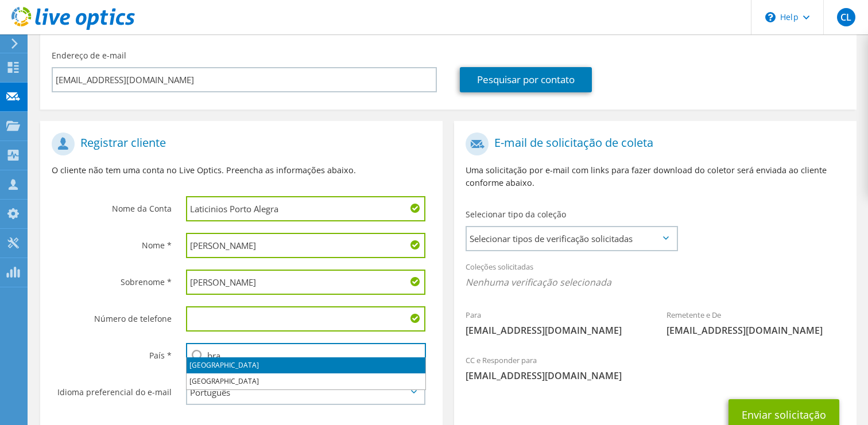  I want to click on p: O cliente não tem uma conta no Live Optics. Preencha as informações abaixo., so click(241, 170).